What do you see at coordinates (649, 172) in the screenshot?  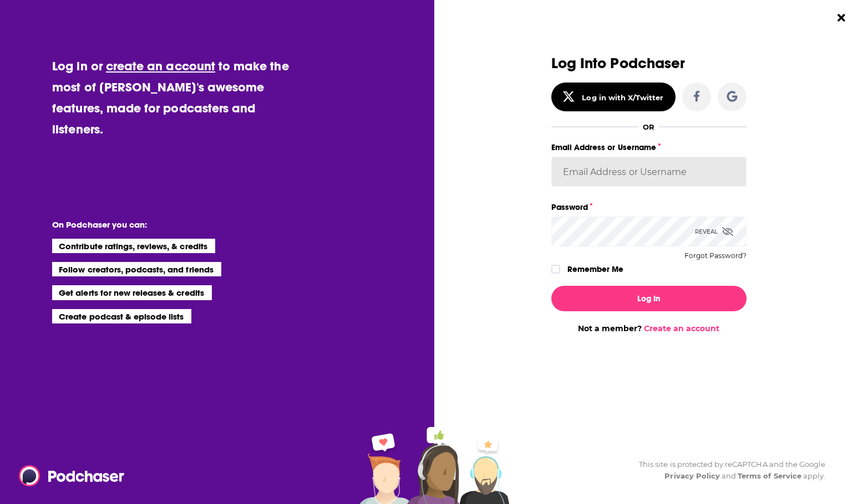 I see `input: Email Address or Username` at bounding box center [649, 172].